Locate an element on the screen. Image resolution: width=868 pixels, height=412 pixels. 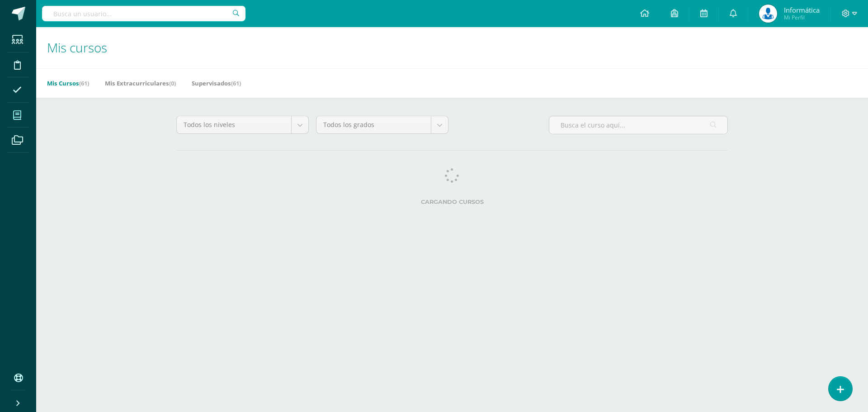
a: Supervisados(61) is located at coordinates (216, 83).